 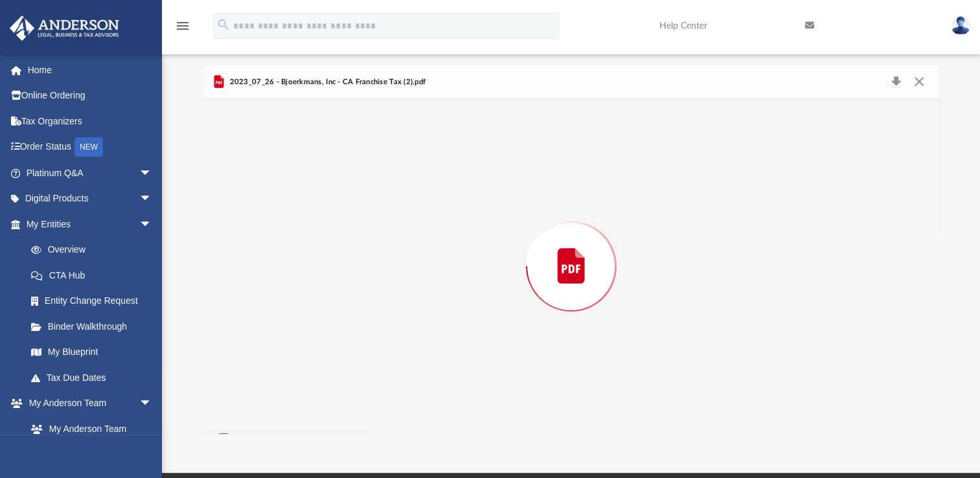 What do you see at coordinates (896, 82) in the screenshot?
I see `button: Download` at bounding box center [896, 82].